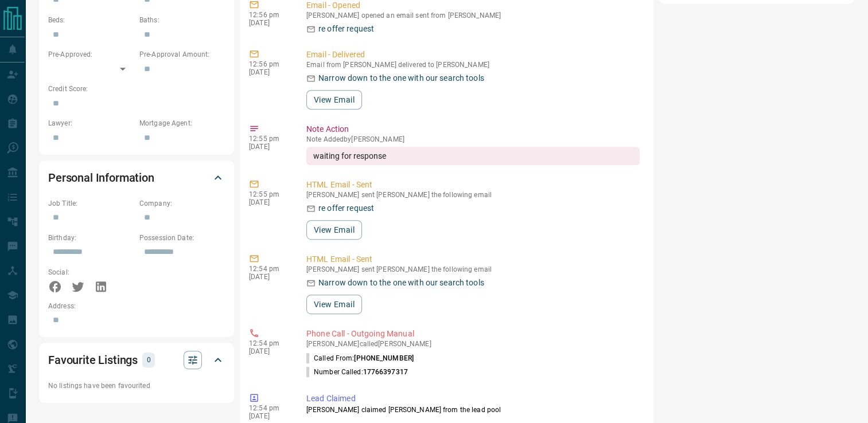 The width and height of the screenshot is (868, 423). Describe the element at coordinates (137, 306) in the screenshot. I see `p: Address:` at that location.